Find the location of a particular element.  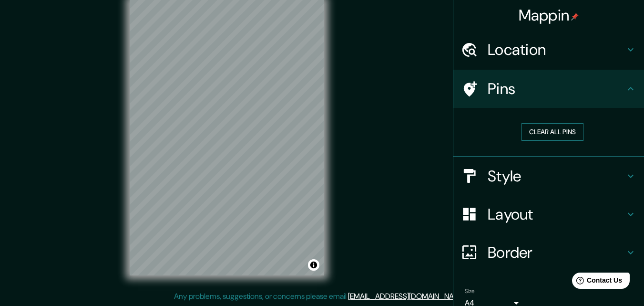

h4: Layout is located at coordinates (556, 214).